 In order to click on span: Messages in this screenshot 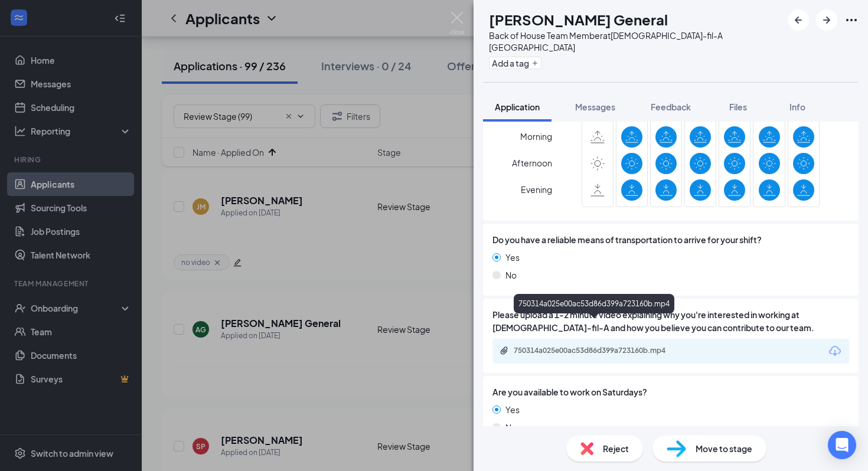, I will do `click(595, 107)`.